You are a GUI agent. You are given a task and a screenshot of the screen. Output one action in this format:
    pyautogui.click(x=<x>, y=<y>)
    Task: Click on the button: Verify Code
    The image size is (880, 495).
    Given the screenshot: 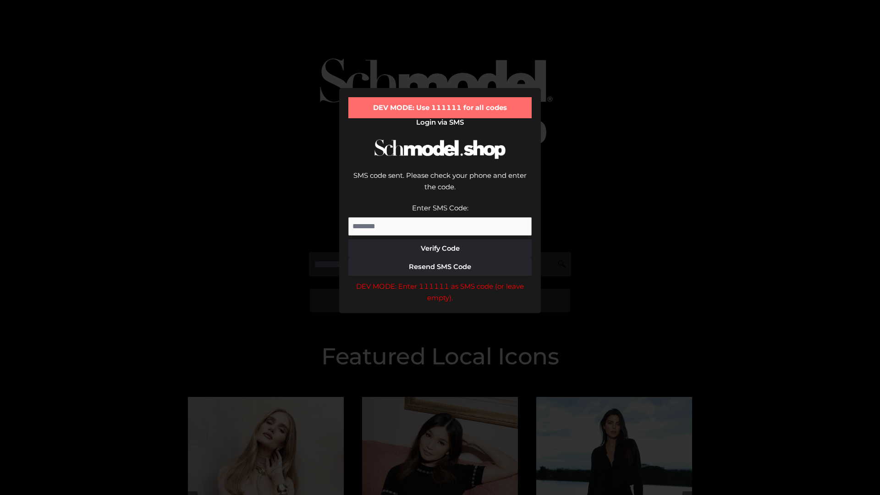 What is the action you would take?
    pyautogui.click(x=440, y=249)
    